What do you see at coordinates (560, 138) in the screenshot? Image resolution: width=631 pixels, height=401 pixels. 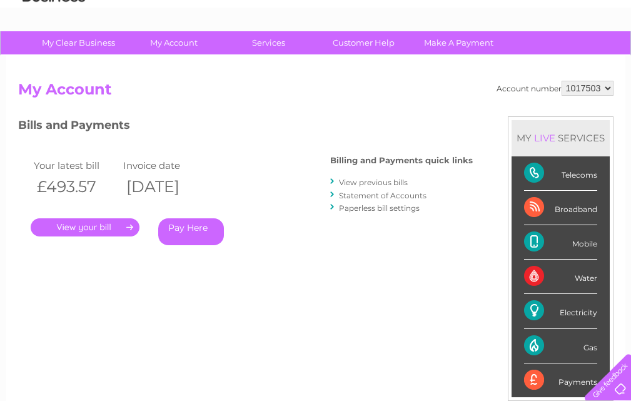 I see `div: MY SERVICES` at bounding box center [560, 138].